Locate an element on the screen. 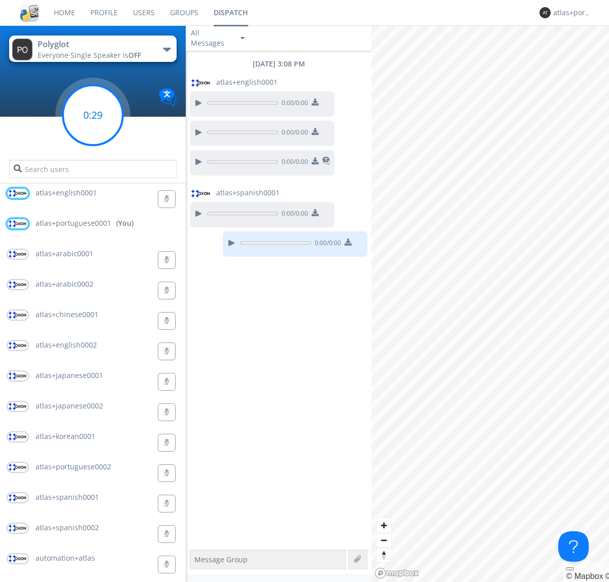 The width and height of the screenshot is (609, 582). span: This is a translated message is located at coordinates (326, 162).